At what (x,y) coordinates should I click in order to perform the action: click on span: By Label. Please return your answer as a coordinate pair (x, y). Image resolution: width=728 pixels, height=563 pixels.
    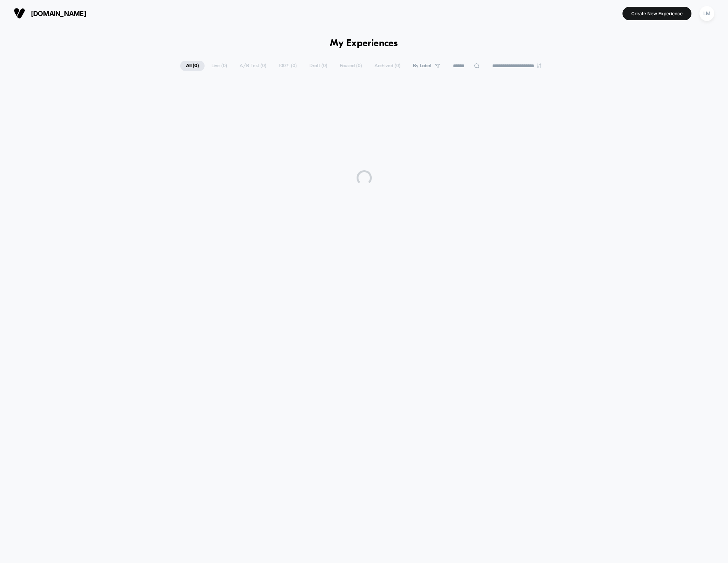
    Looking at the image, I should click on (423, 65).